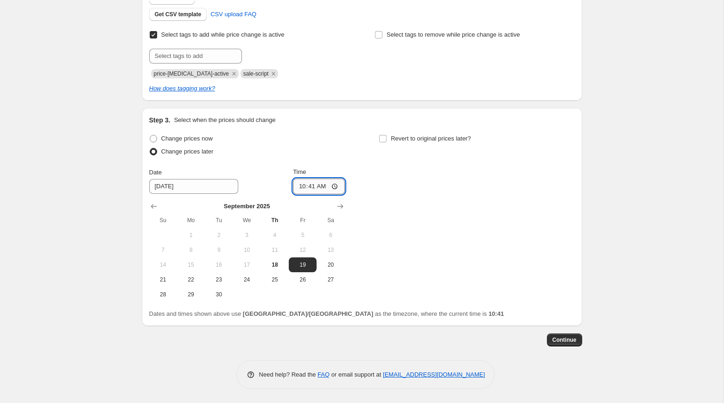  What do you see at coordinates (303, 265) in the screenshot?
I see `span: 19` at bounding box center [303, 265].